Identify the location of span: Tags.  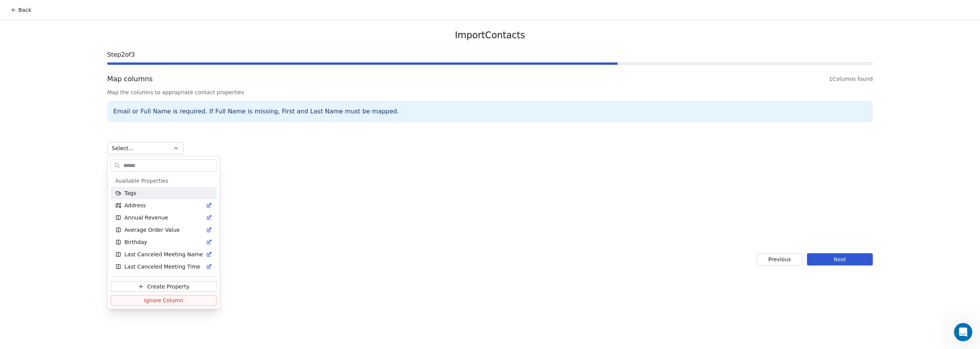
(130, 193).